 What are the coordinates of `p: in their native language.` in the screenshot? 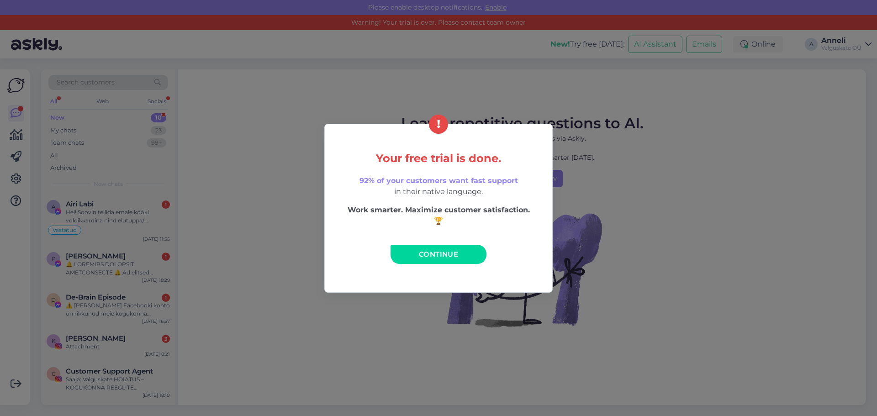 It's located at (438, 186).